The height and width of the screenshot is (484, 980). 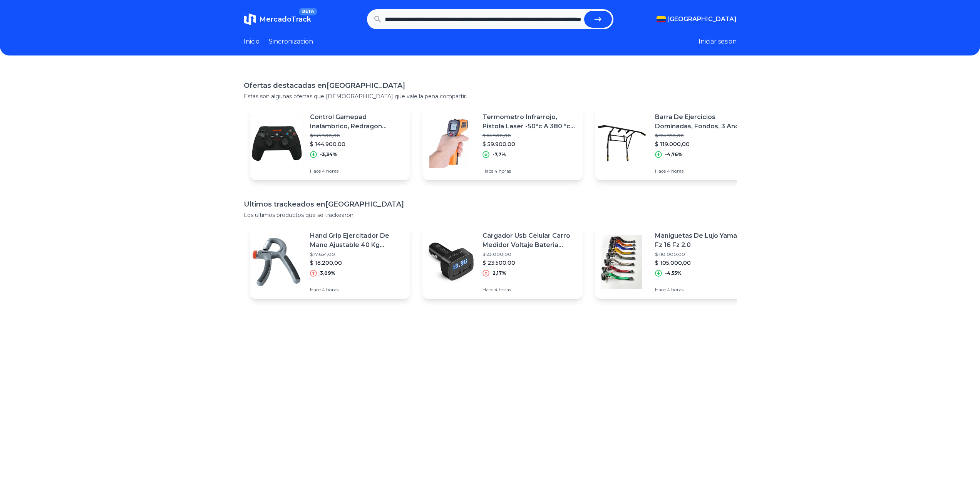 What do you see at coordinates (503, 143) in the screenshot?
I see `a: Featured imageTermometro Infrarrojo, Pistola Laser -50ºc A 380 ºc Digital$ 64.900,00$ 59.900,00-7...` at bounding box center [503, 143].